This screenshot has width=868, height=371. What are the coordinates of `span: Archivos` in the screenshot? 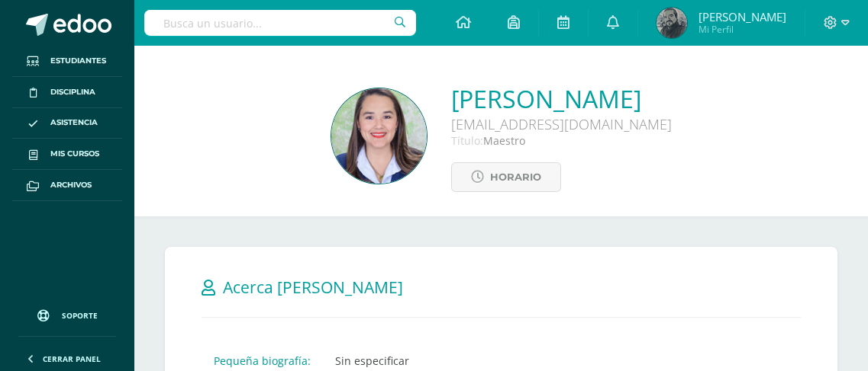 It's located at (71, 186).